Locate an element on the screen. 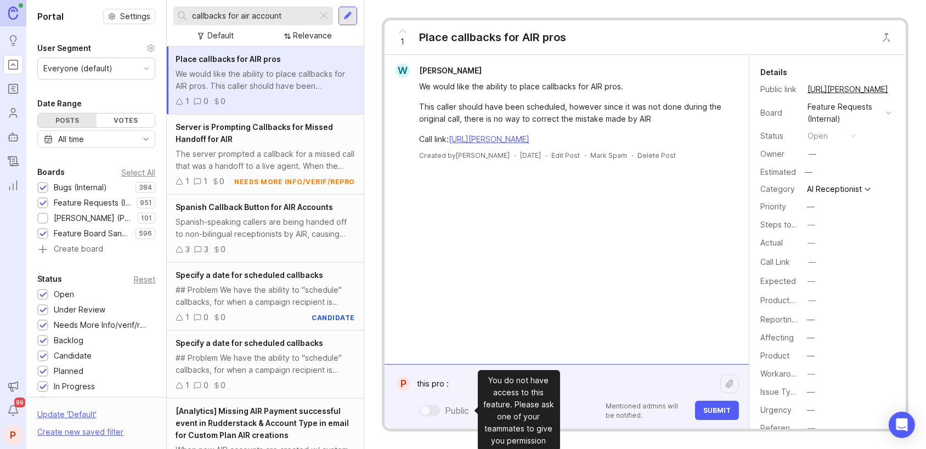 The height and width of the screenshot is (449, 926). a: Settings is located at coordinates (129, 16).